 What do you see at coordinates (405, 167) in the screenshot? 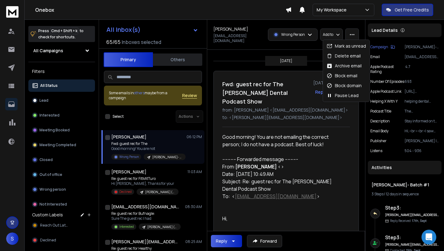
I see `div: Activities` at bounding box center [405, 167].